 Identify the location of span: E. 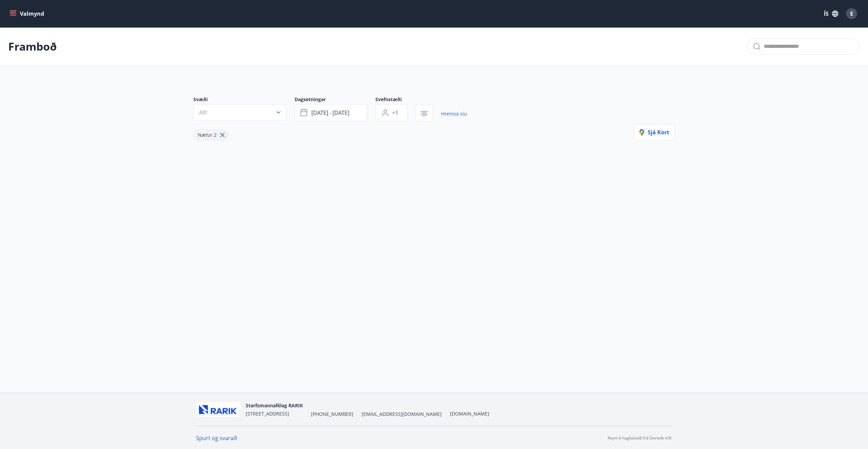
(852, 13).